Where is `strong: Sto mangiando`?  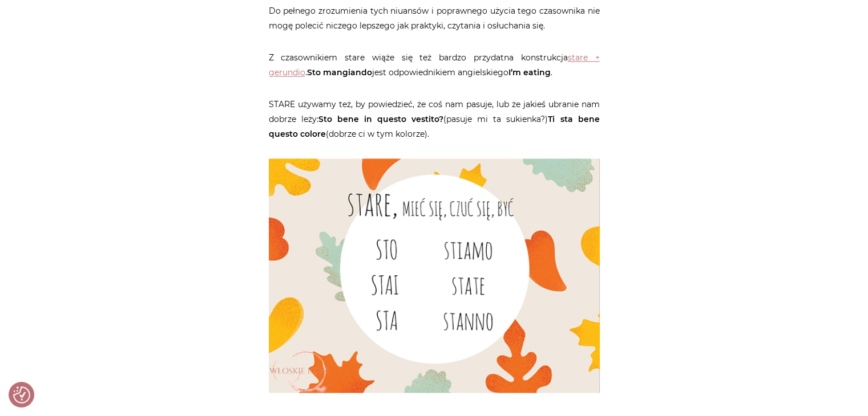
strong: Sto mangiando is located at coordinates (340, 73).